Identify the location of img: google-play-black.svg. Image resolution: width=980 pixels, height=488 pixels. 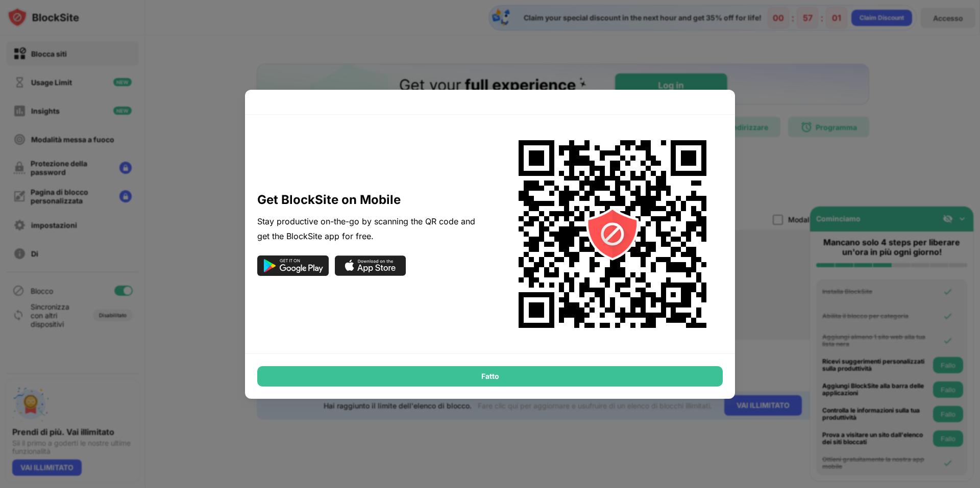
(293, 266).